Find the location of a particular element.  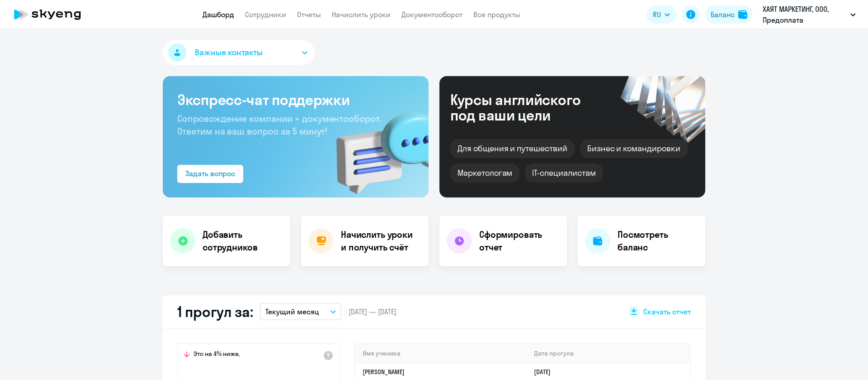

div: Маркетологам is located at coordinates (485, 173).